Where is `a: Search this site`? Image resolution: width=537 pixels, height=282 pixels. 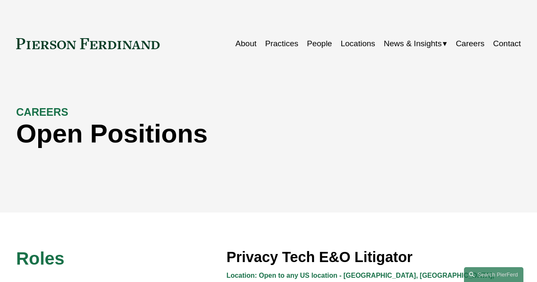
a: Search this site is located at coordinates (494, 275).